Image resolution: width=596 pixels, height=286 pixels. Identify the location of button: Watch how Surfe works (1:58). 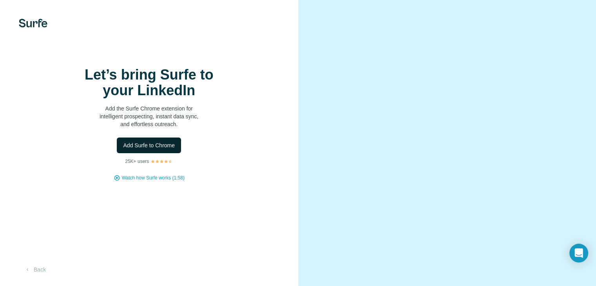
(153, 178).